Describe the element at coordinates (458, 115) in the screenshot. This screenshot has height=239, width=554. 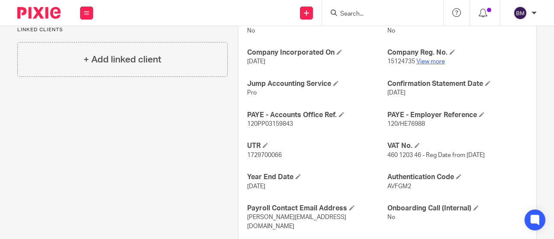
I see `h4: PAYE - Employer Reference` at that location.